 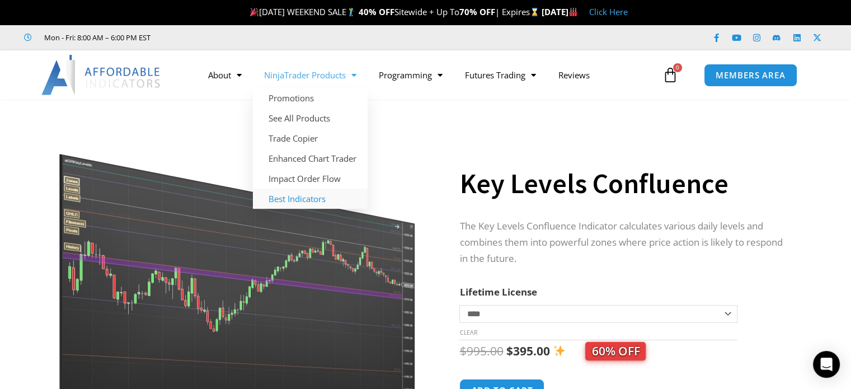 What do you see at coordinates (310, 118) in the screenshot?
I see `a: See All Products` at bounding box center [310, 118].